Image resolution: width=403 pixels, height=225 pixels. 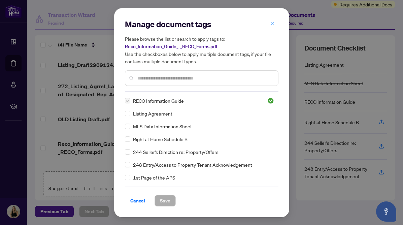 What do you see at coordinates (202, 24) in the screenshot?
I see `h2: Manage document tags` at bounding box center [202, 24].